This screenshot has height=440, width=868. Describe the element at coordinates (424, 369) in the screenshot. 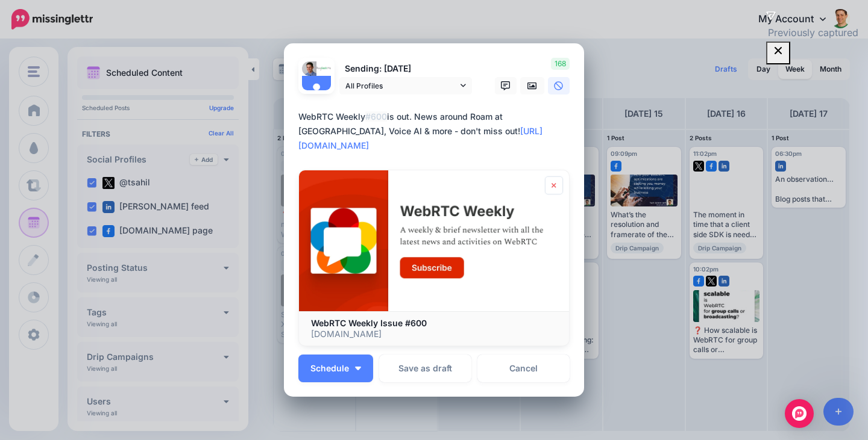

I see `button: Save as draft` at that location.